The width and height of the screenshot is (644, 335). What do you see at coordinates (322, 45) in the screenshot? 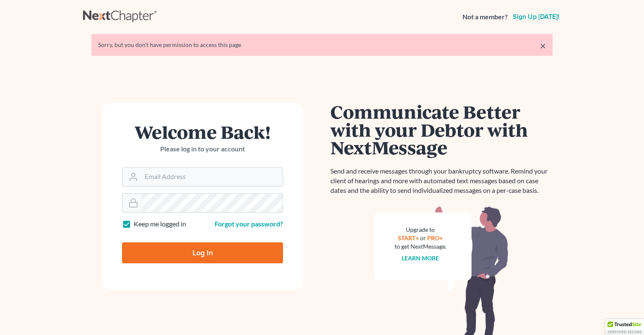
I see `div: Sorry, but you don't have permission to access this page` at bounding box center [322, 45].